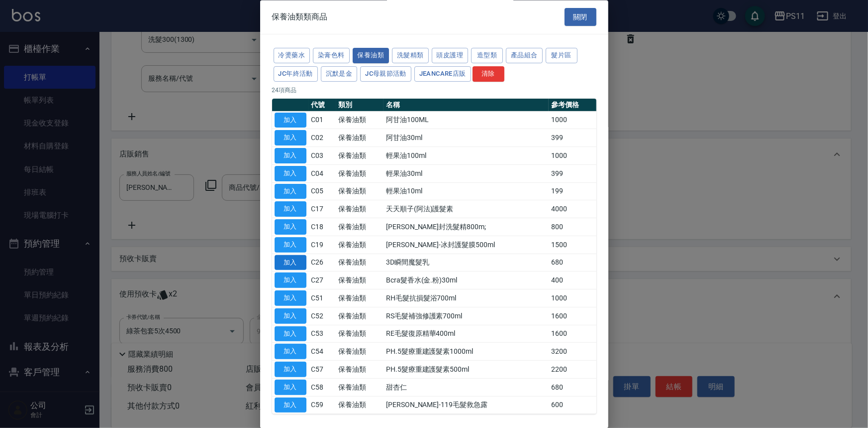  What do you see at coordinates (466, 334) in the screenshot?
I see `td: RE毛髮復原精華400ml` at bounding box center [466, 334].